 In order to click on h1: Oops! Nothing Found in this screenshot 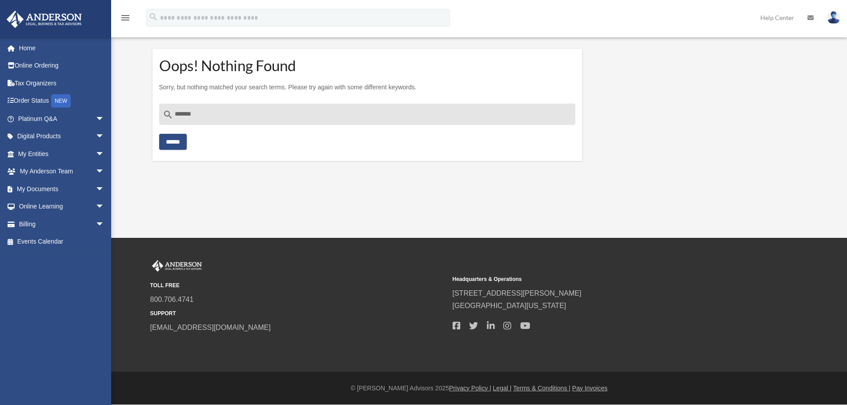, I will do `click(367, 65)`.